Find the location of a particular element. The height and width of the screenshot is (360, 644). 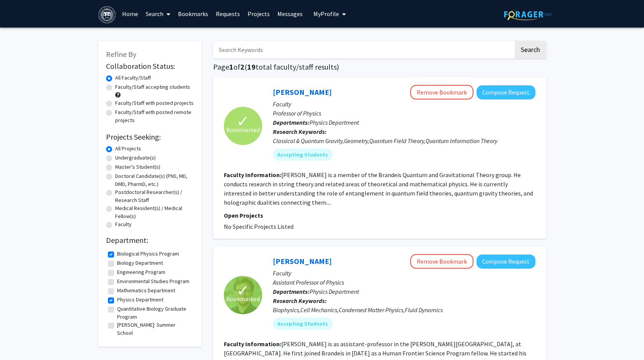

input: Search Keywords is located at coordinates (363, 50).